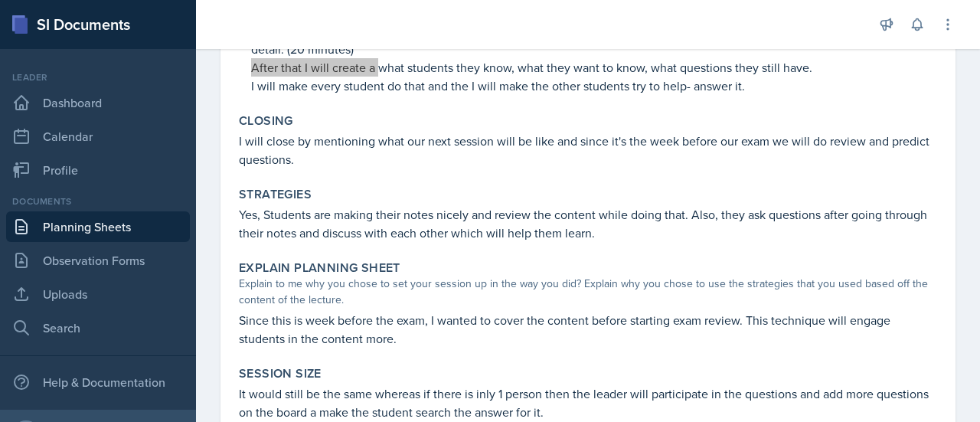 This screenshot has width=980, height=422. I want to click on p: Since this is week before the exam, I wanted to cover the content before starting exam review. Th..., so click(588, 329).